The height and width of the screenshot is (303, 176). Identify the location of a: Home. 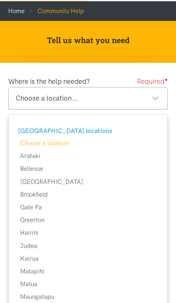
(16, 11).